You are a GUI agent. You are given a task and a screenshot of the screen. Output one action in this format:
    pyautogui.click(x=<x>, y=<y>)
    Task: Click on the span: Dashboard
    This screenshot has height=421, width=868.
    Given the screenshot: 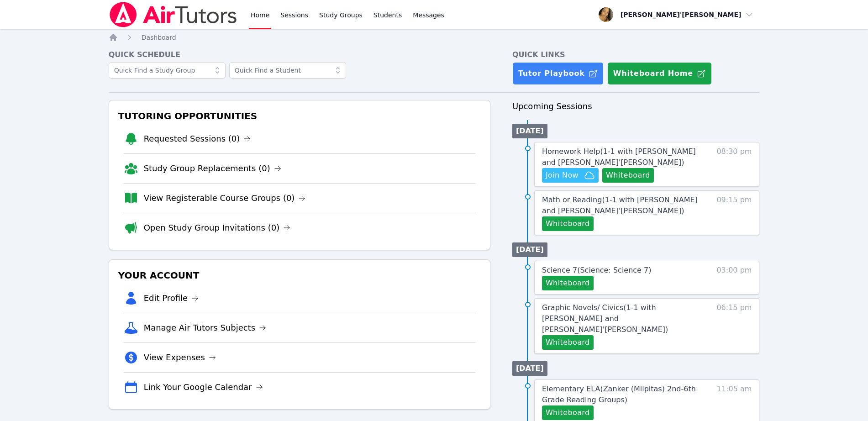 What is the action you would take?
    pyautogui.click(x=159, y=37)
    